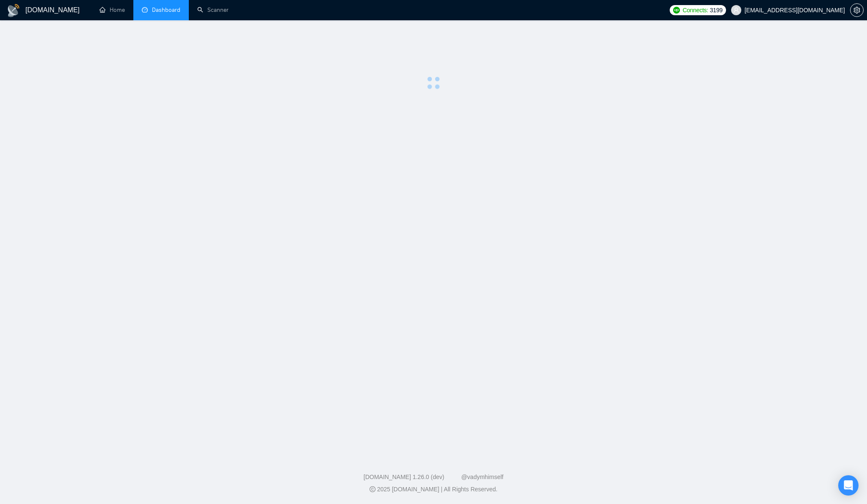 The height and width of the screenshot is (504, 867). What do you see at coordinates (13, 11) in the screenshot?
I see `img: logo` at bounding box center [13, 11].